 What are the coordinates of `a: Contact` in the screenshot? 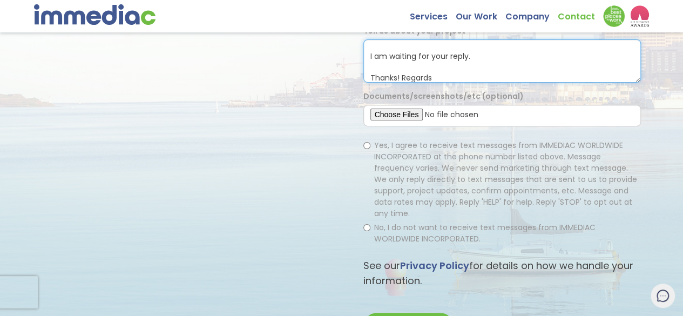 It's located at (580, 13).